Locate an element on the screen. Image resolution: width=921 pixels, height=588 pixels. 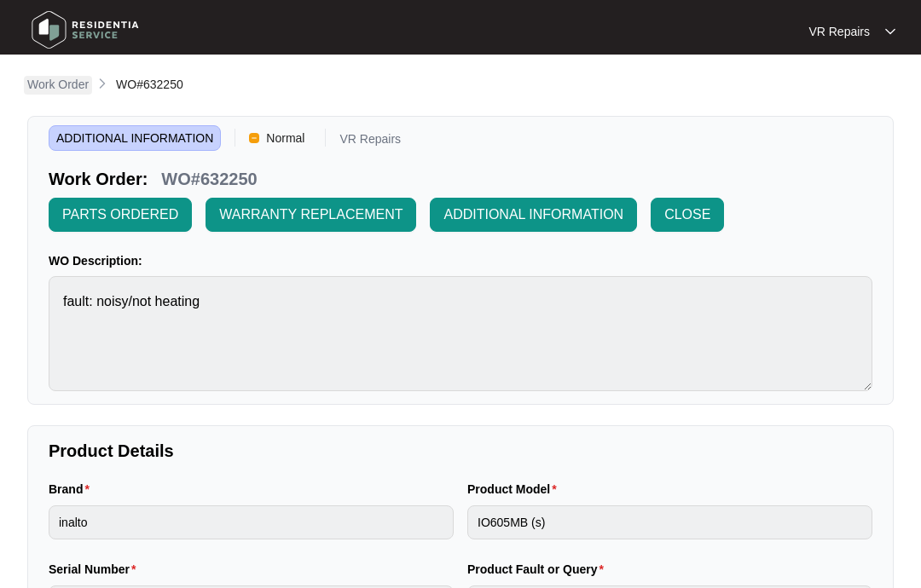
textarea: fault: noisy/not heating is located at coordinates (460, 333).